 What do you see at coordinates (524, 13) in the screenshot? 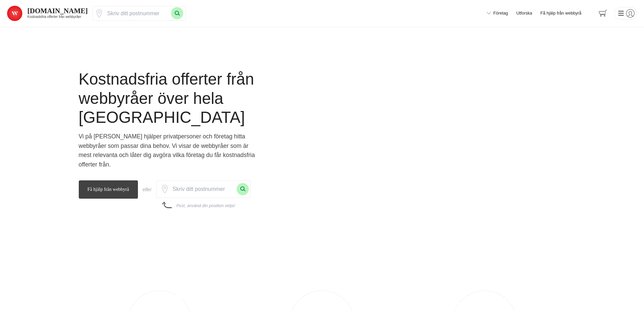
I see `a: Utforska` at bounding box center [524, 13].